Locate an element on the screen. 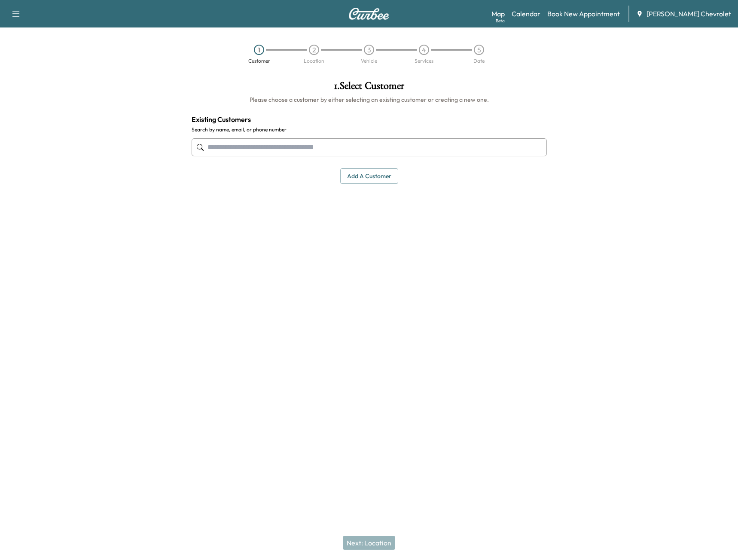  a: Calendar is located at coordinates (526, 14).